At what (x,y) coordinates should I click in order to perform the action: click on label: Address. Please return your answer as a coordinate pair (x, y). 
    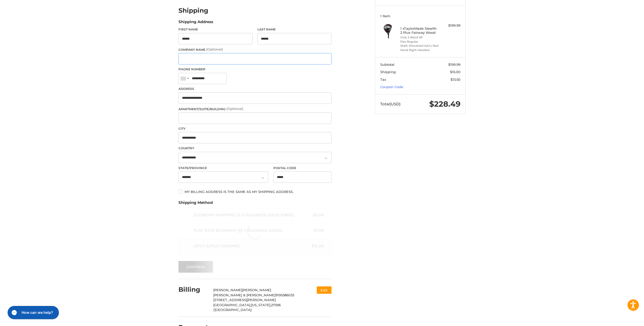
    Looking at the image, I should click on (255, 89).